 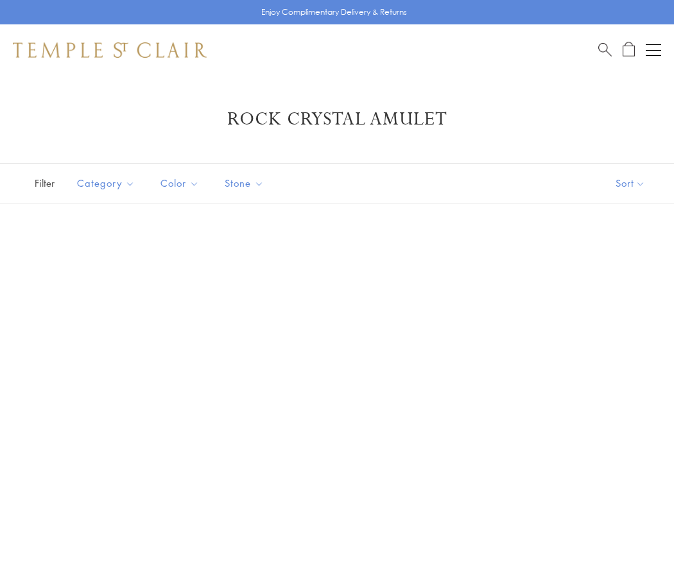 What do you see at coordinates (628, 49) in the screenshot?
I see `a: Open Shopping Bag` at bounding box center [628, 49].